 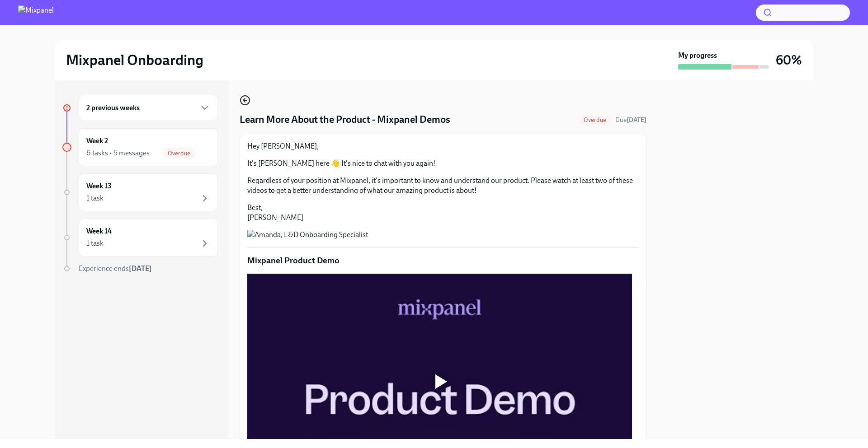 What do you see at coordinates (113, 108) in the screenshot?
I see `h6: 2 previous weeks` at bounding box center [113, 108].